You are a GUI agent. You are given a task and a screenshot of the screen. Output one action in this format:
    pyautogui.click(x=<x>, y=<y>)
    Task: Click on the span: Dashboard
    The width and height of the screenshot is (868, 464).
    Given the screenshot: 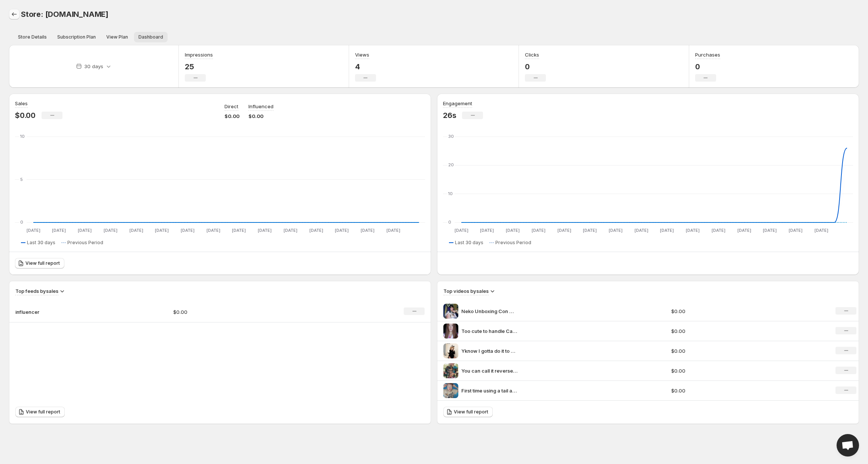 What is the action you would take?
    pyautogui.click(x=151, y=37)
    